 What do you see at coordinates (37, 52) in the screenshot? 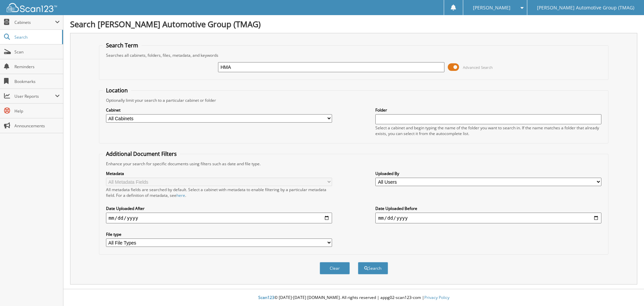
I see `span: Scan` at bounding box center [37, 52].